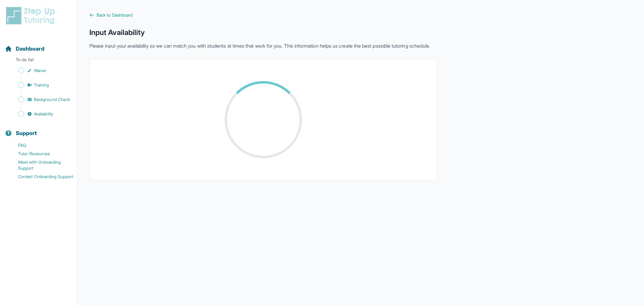 The height and width of the screenshot is (305, 644). What do you see at coordinates (41, 99) in the screenshot?
I see `a: Background Check` at bounding box center [41, 99].